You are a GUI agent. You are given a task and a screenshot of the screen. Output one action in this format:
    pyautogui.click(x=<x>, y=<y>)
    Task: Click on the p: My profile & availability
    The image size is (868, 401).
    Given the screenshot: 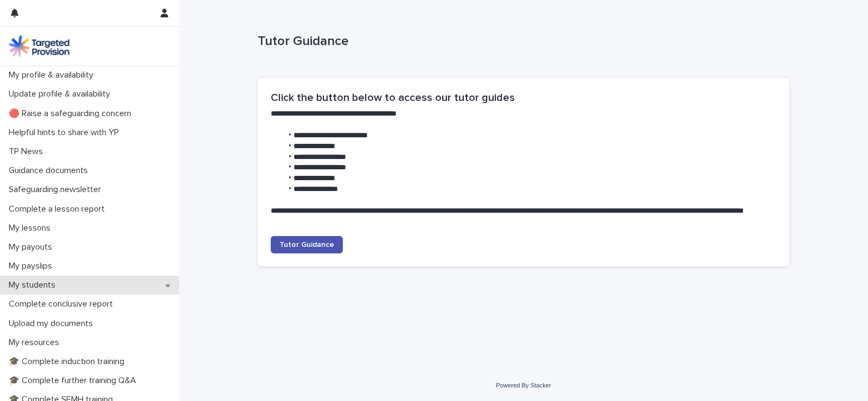 What is the action you would take?
    pyautogui.click(x=53, y=75)
    